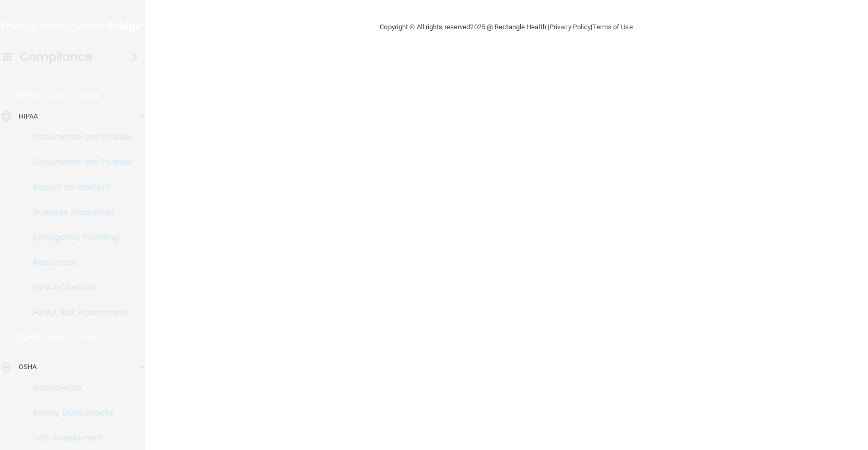 Image resolution: width=868 pixels, height=450 pixels. I want to click on p: Self-Assessment, so click(78, 438).